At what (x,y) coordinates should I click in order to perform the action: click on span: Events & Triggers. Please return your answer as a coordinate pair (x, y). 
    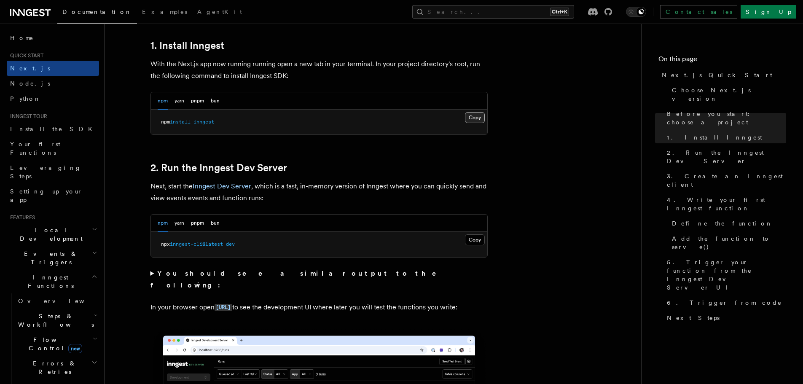
    Looking at the image, I should click on (49, 258).